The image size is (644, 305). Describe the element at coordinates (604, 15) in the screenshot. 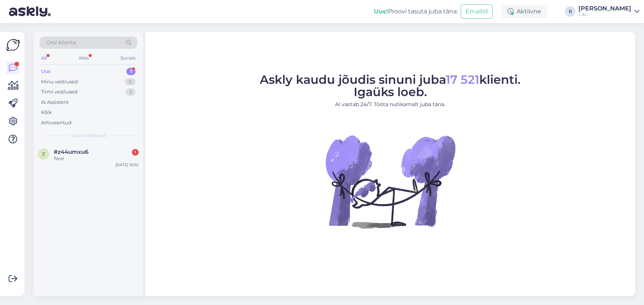

I see `div: C&C` at that location.